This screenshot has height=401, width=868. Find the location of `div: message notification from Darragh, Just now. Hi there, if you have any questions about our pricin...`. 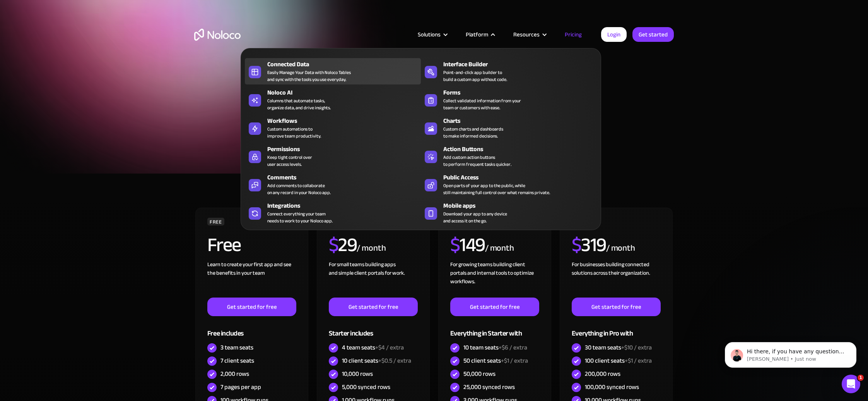

div: message notification from Darragh, Just now. Hi there, if you have any questions about our pricin... is located at coordinates (77, 29).